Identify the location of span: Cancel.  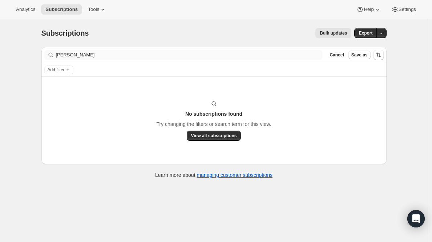
(337, 55).